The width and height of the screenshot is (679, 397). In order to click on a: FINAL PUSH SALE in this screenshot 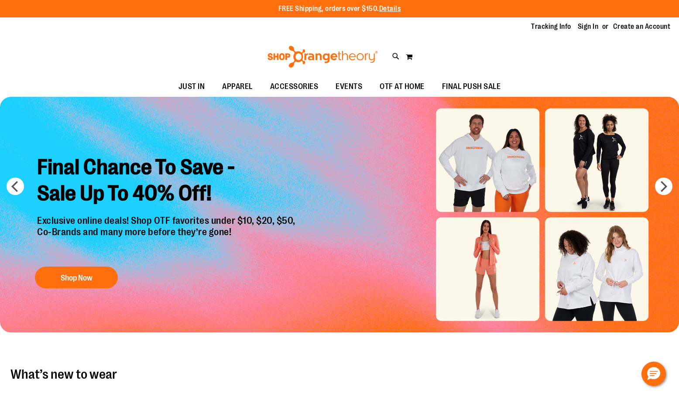, I will do `click(472, 87)`.